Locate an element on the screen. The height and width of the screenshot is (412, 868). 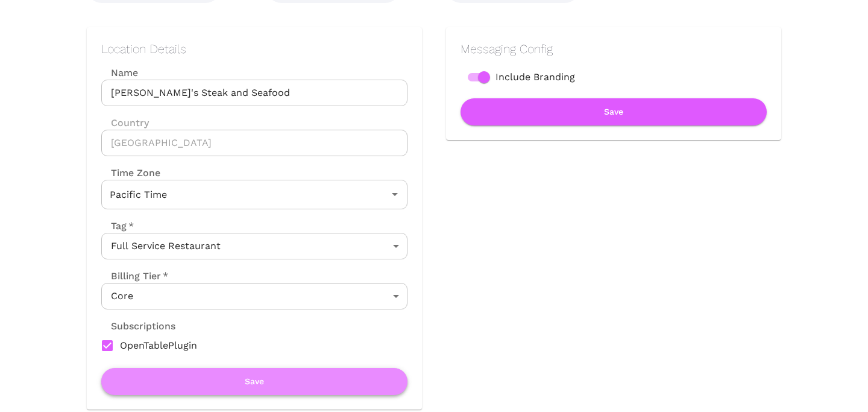
label: Tag is located at coordinates (118, 226).